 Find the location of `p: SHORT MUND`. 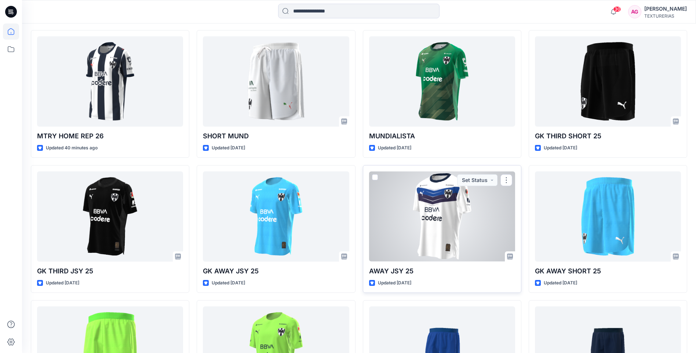

p: SHORT MUND is located at coordinates (276, 136).